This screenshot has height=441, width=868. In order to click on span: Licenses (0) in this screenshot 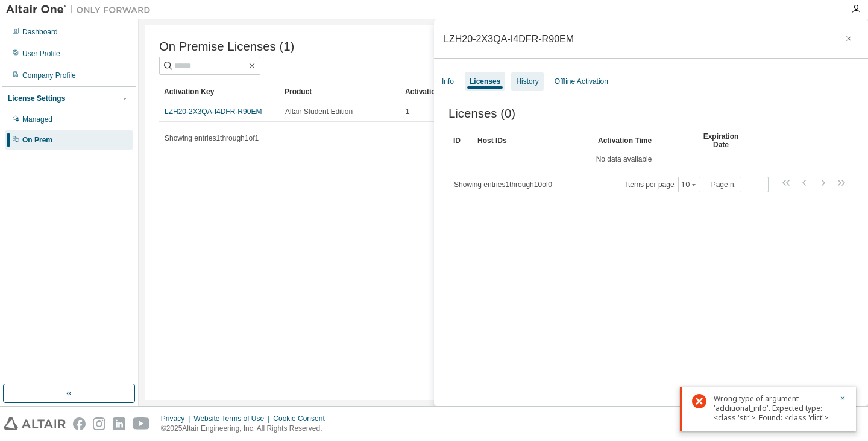, I will do `click(482, 113)`.